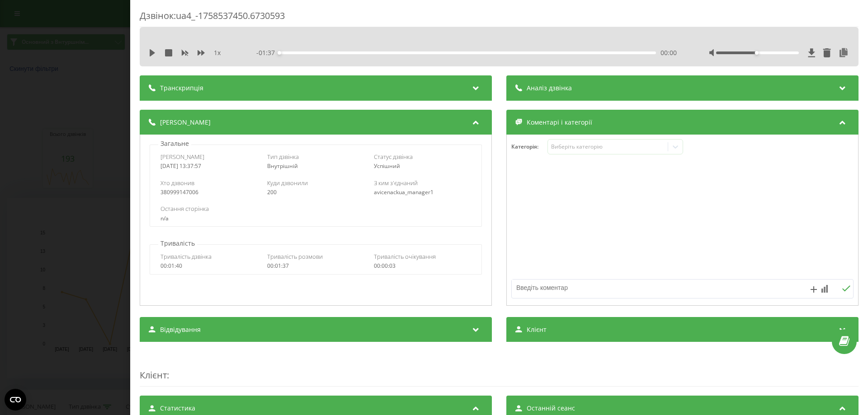 Image resolution: width=868 pixels, height=415 pixels. I want to click on span: - 01:37, so click(268, 53).